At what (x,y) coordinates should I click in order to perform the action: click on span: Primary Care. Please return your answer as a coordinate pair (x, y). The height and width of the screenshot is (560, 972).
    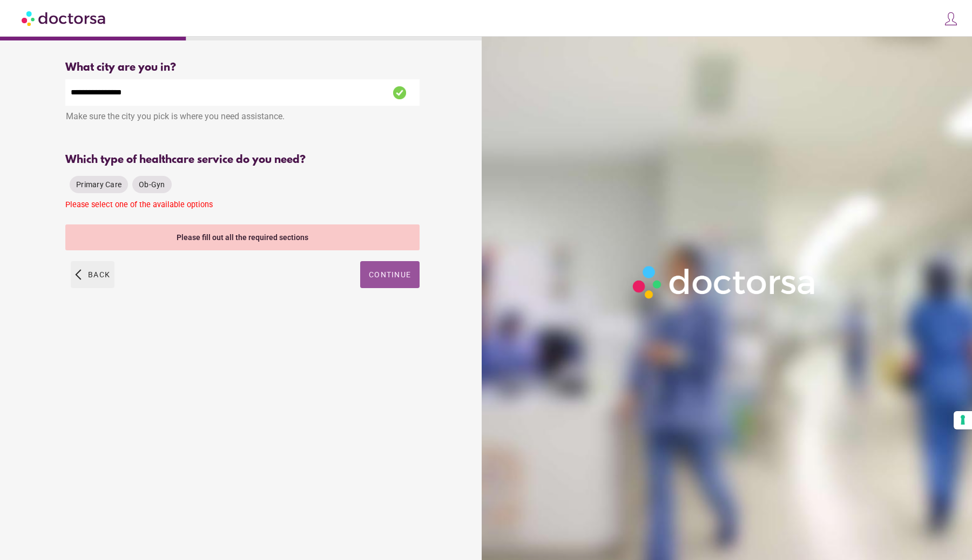
    Looking at the image, I should click on (99, 185).